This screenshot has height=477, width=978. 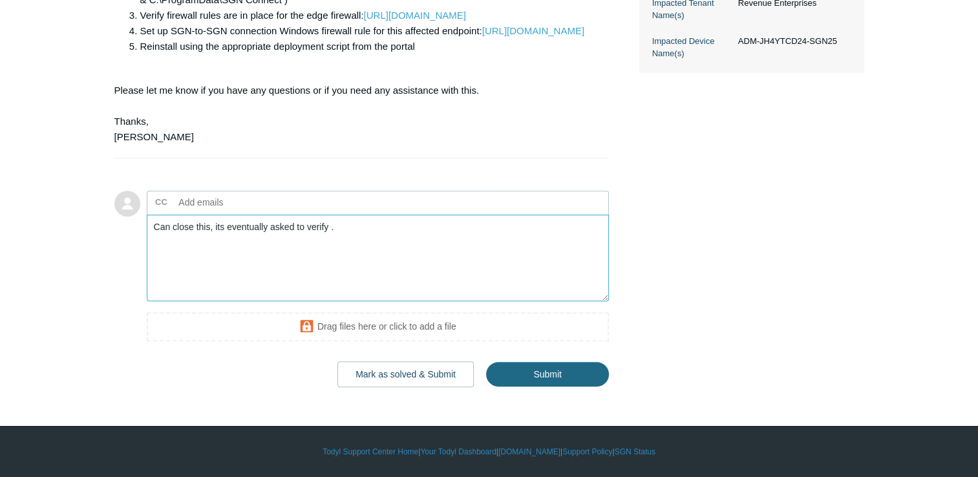 What do you see at coordinates (405, 374) in the screenshot?
I see `button: Mark as solved & Submit` at bounding box center [405, 374].